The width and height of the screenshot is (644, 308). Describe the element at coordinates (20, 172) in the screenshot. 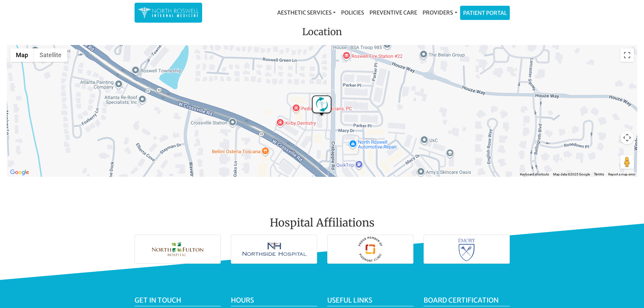

I see `a: Open this area in Google Maps (opens a new window)` at that location.